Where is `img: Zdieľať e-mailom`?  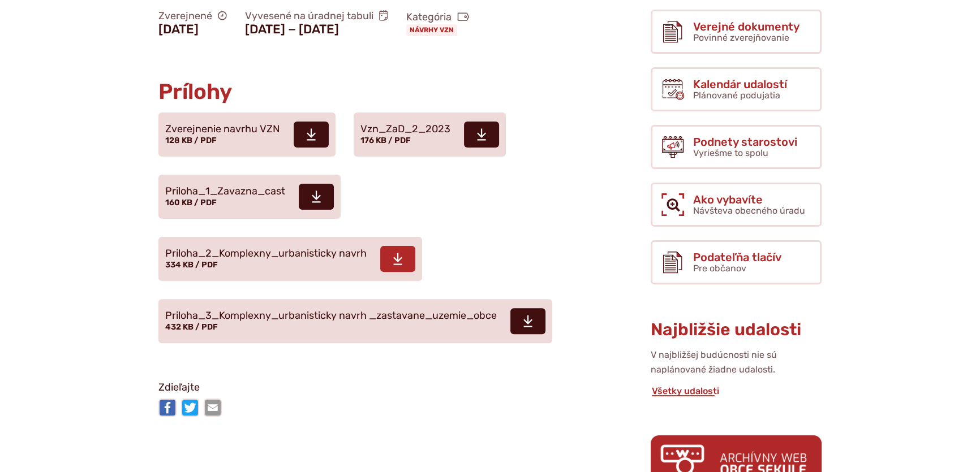
img: Zdieľať e-mailom is located at coordinates (213, 408).